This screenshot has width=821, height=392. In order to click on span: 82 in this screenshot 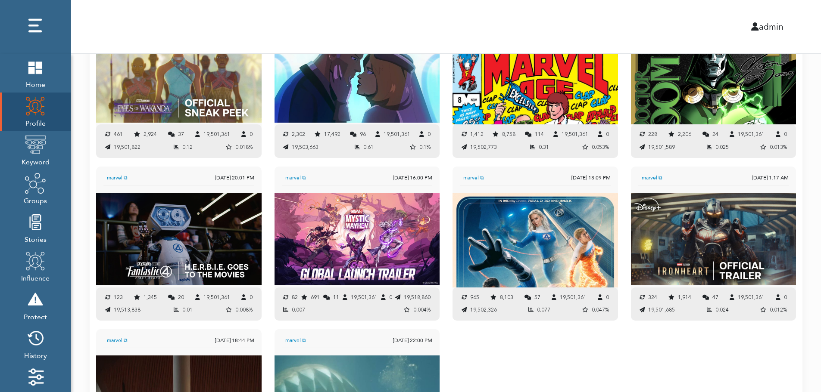, I will do `click(295, 298)`.